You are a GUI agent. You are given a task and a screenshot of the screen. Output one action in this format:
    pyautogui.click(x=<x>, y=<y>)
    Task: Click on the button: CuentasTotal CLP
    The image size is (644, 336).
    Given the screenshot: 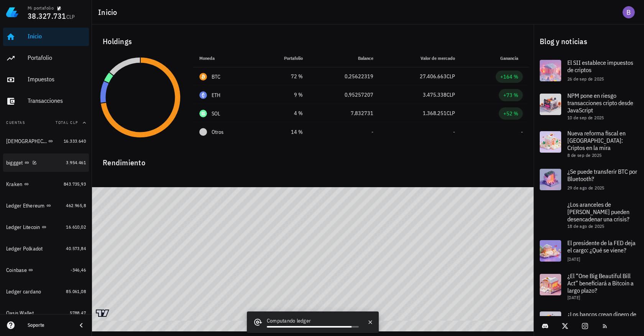 What is the action you would take?
    pyautogui.click(x=46, y=123)
    